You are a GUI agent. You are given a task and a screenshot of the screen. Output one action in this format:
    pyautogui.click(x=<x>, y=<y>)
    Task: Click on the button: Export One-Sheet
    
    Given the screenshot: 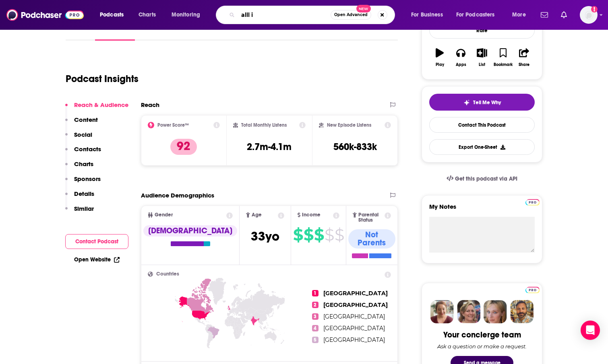 What is the action you would take?
    pyautogui.click(x=482, y=147)
    